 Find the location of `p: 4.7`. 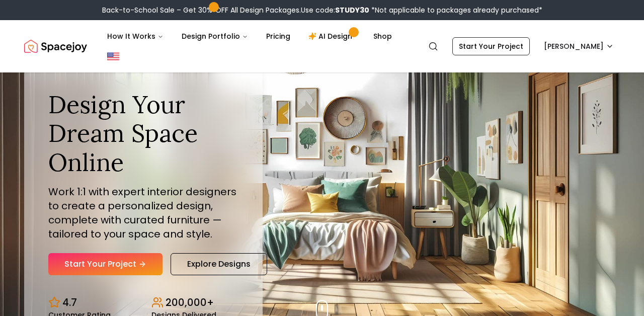

p: 4.7 is located at coordinates (70, 303).